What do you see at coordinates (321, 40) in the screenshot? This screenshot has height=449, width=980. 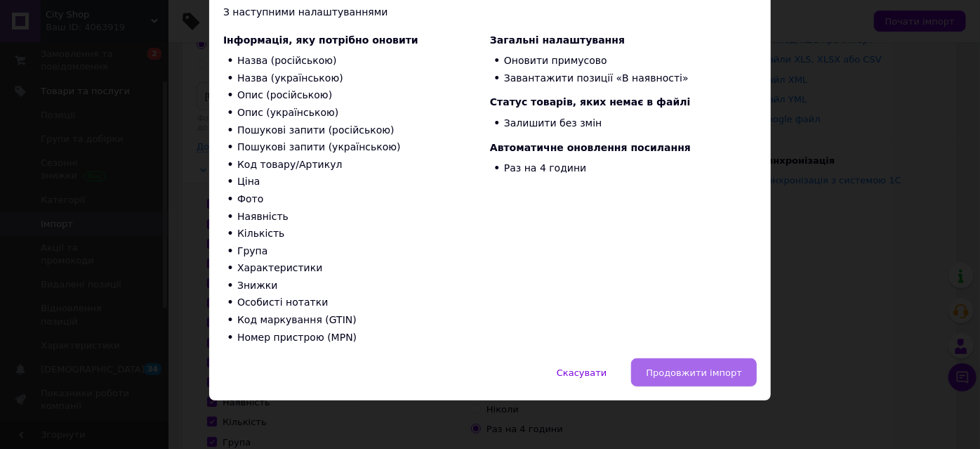 I see `span: Інформація, яку потрібно оновити` at bounding box center [321, 40].